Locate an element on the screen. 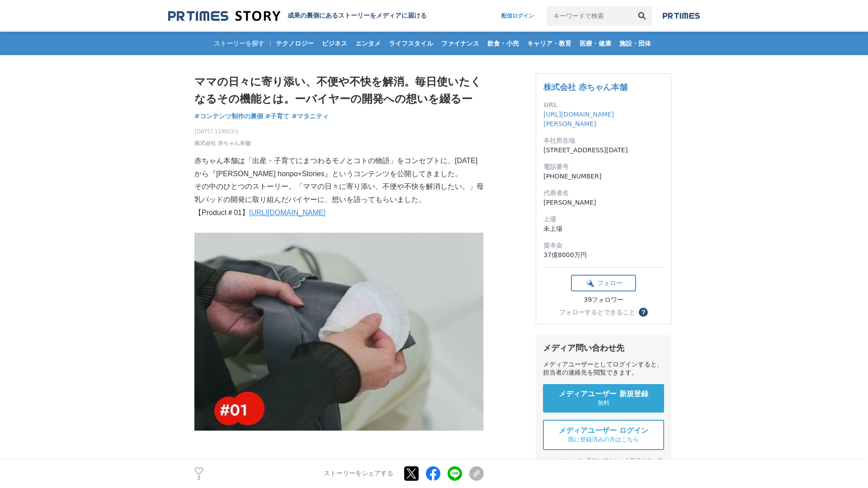 The height and width of the screenshot is (488, 868). h2: 成果の裏側にあるストーリーをメディアに届ける is located at coordinates (357, 16).